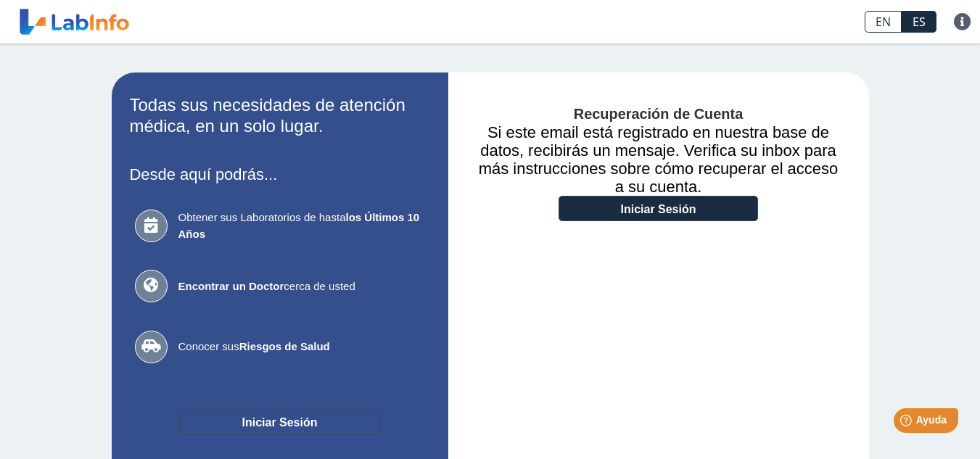 Image resolution: width=980 pixels, height=459 pixels. Describe the element at coordinates (659, 115) in the screenshot. I see `h4: Recuperación de Cuenta` at that location.